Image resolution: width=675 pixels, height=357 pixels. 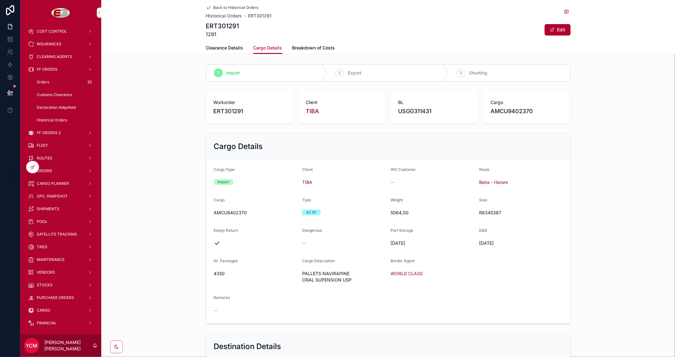 I want to click on a: SHIPMENTS, so click(x=61, y=209).